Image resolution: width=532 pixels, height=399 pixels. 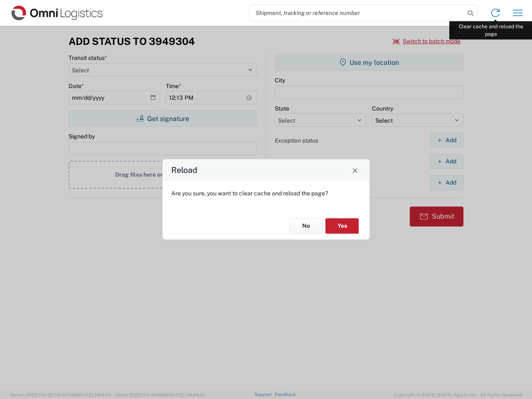 I want to click on button: No, so click(x=306, y=226).